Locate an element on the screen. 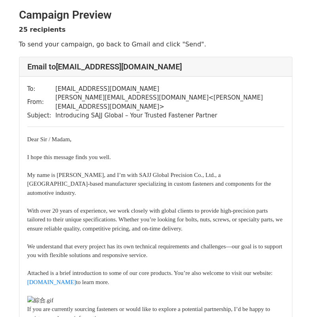 Image resolution: width=311 pixels, height=317 pixels. p: To send your campaign, go back to Gmail and click "Send". is located at coordinates (156, 44).